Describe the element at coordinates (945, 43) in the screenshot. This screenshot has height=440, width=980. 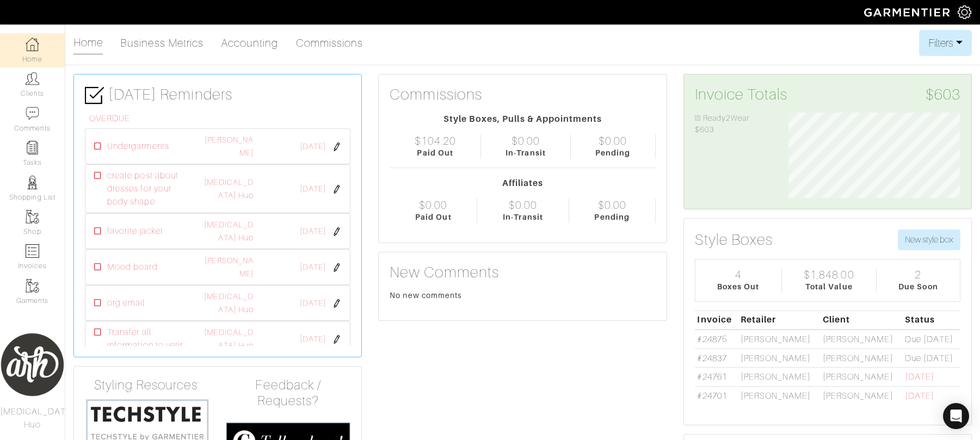
I see `button: Filters` at that location.